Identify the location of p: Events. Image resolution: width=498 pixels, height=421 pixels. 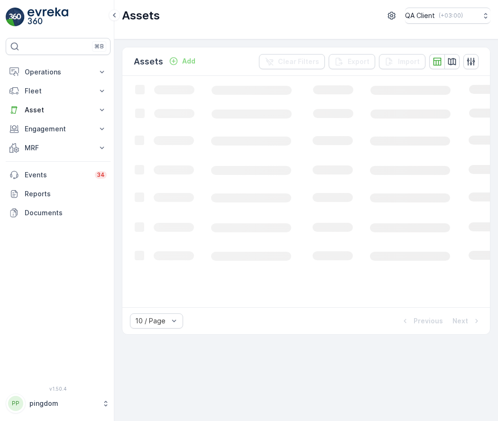
(57, 175).